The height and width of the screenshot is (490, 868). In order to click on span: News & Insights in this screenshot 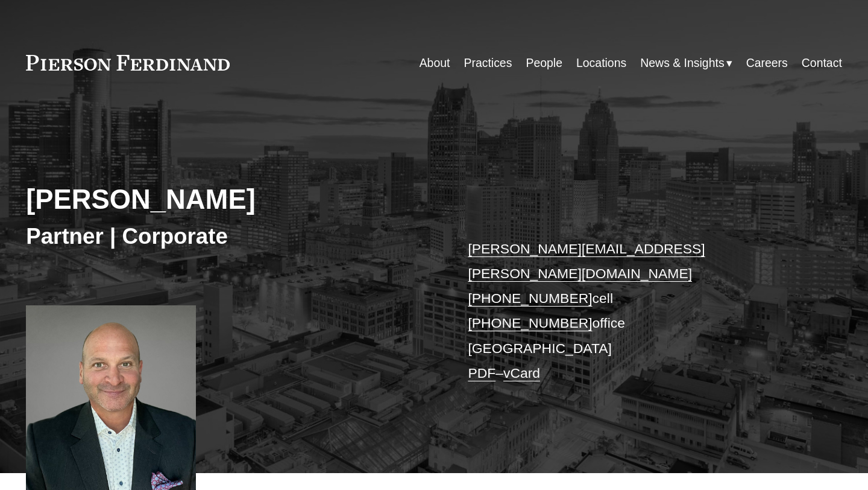, I will do `click(682, 62)`.